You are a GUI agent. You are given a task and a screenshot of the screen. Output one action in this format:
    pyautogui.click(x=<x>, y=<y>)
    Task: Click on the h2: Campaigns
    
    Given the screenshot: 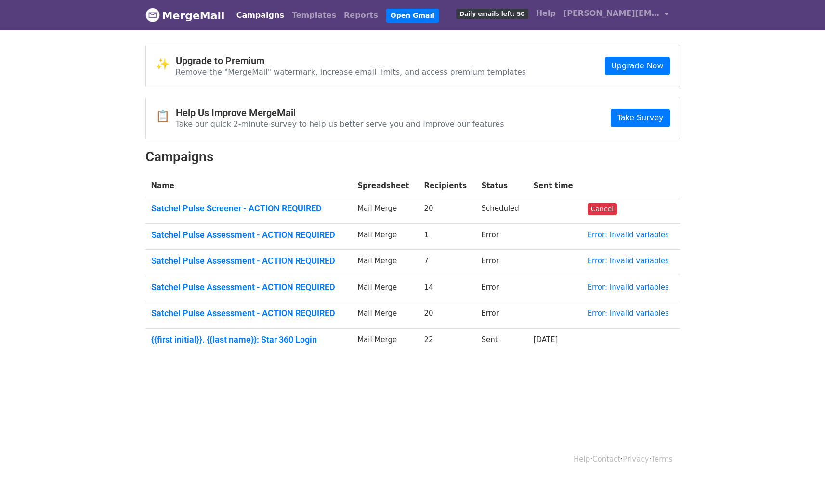 What is the action you would take?
    pyautogui.click(x=413, y=157)
    